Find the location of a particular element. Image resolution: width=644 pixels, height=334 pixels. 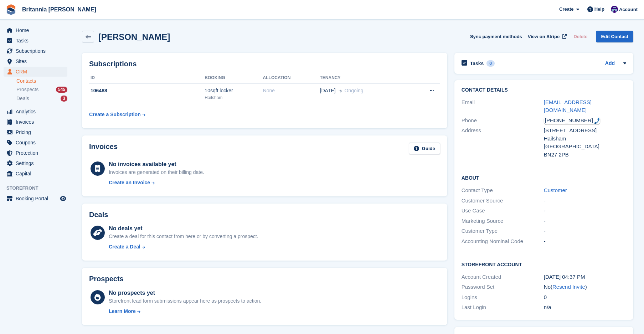

img: Cameron Ballard is located at coordinates (615, 9).